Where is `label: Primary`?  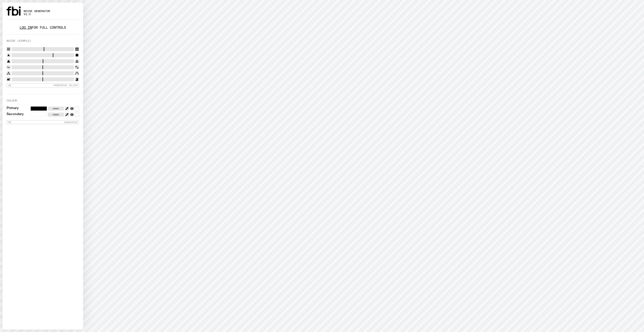
label: Primary is located at coordinates (13, 108).